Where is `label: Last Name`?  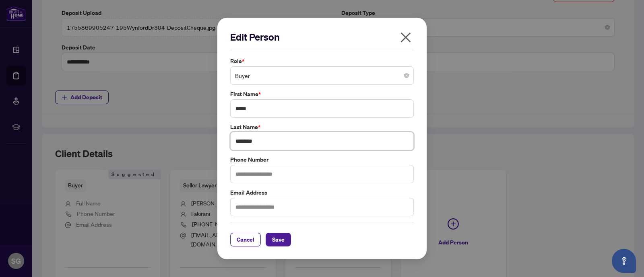
label: Last Name is located at coordinates (322, 127).